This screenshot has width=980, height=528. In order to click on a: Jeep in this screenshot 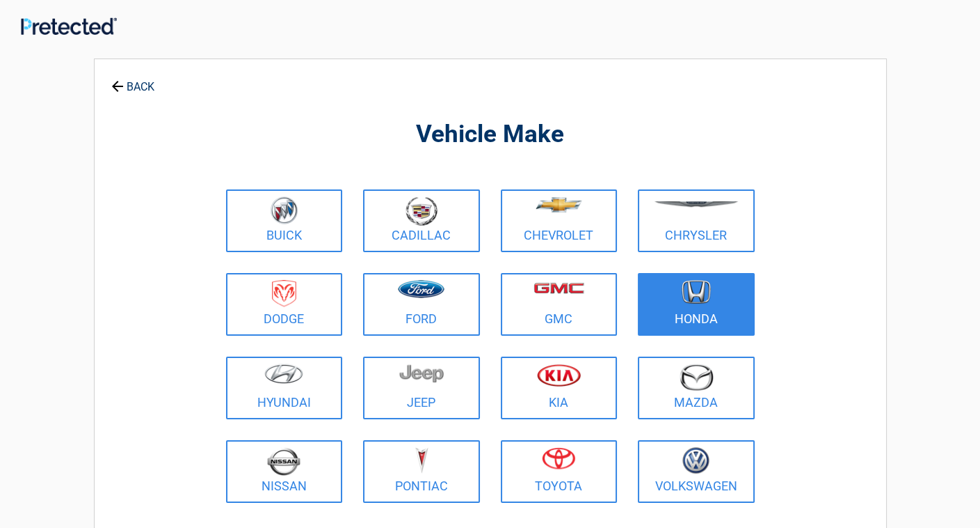, I will do `click(421, 388)`.